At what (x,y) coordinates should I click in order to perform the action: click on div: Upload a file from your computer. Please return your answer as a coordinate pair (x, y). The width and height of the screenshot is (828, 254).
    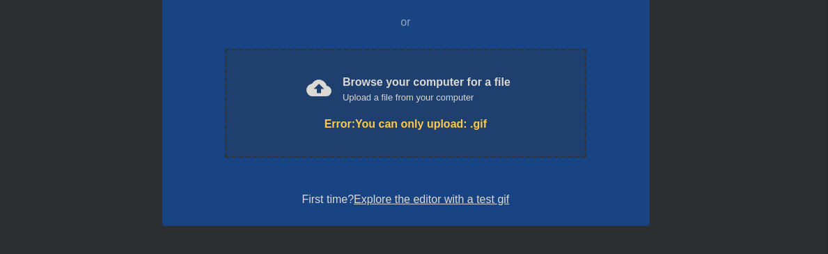
    Looking at the image, I should click on (426, 98).